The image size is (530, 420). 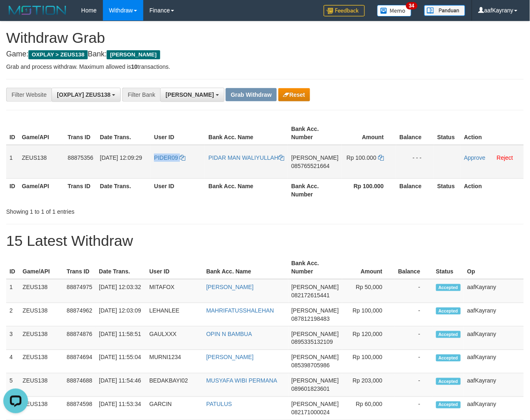 What do you see at coordinates (175, 338) in the screenshot?
I see `td: GAULXXX` at bounding box center [175, 338].